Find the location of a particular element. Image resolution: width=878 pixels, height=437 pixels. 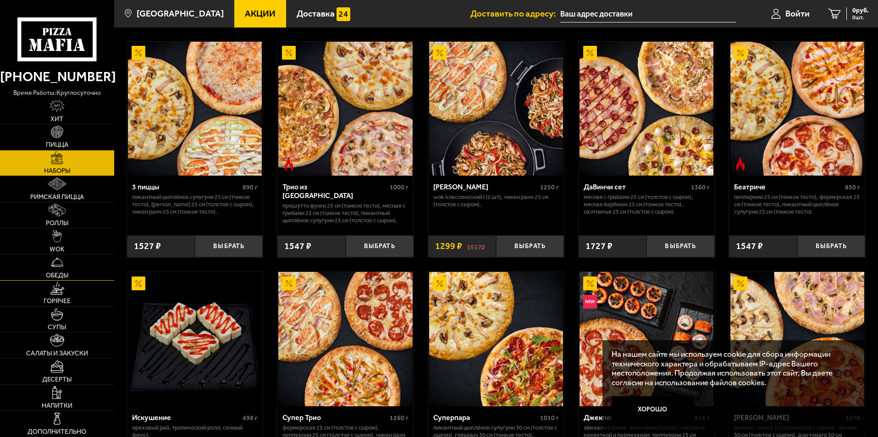

span: 1250 г is located at coordinates (550, 187).